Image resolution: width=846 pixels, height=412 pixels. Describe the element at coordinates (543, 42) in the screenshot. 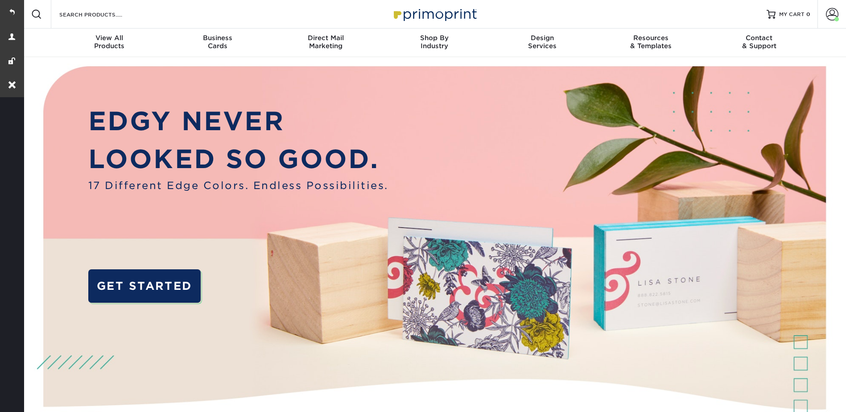

I see `div: Services` at that location.